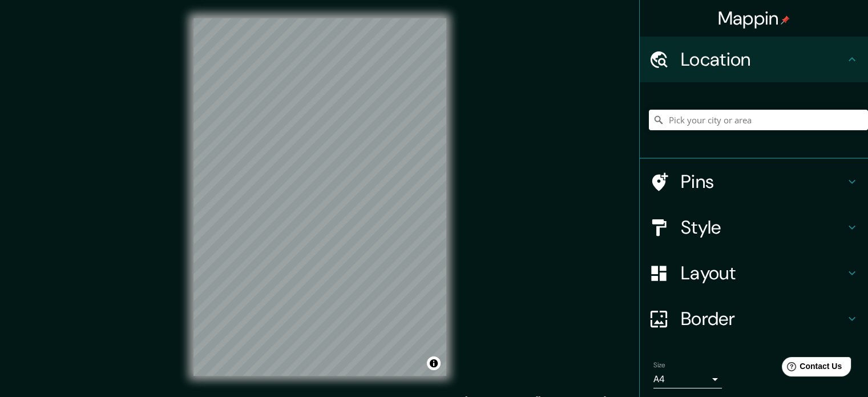 The height and width of the screenshot is (397, 868). Describe the element at coordinates (763, 227) in the screenshot. I see `h4: Style` at that location.